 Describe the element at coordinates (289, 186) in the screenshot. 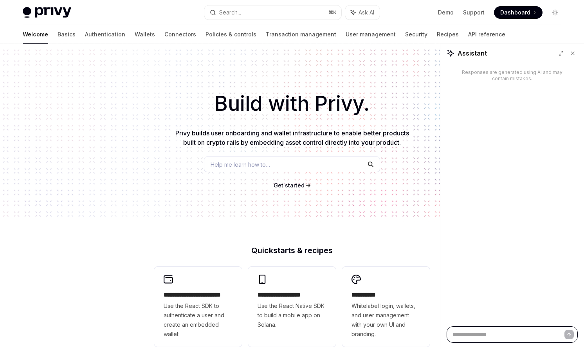

I see `a: Get started` at that location.